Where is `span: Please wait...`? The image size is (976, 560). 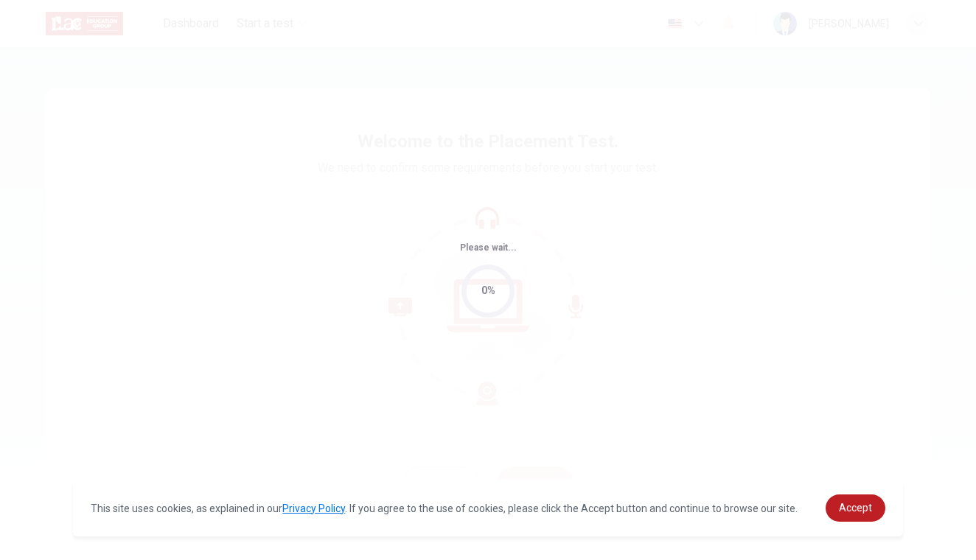
span: Please wait... is located at coordinates (488, 248).